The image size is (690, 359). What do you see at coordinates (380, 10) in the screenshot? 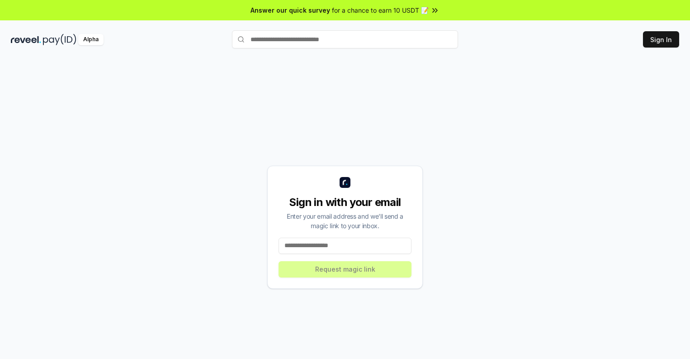
I see `span: for a chance to earn 10 USDT 📝` at bounding box center [380, 10].